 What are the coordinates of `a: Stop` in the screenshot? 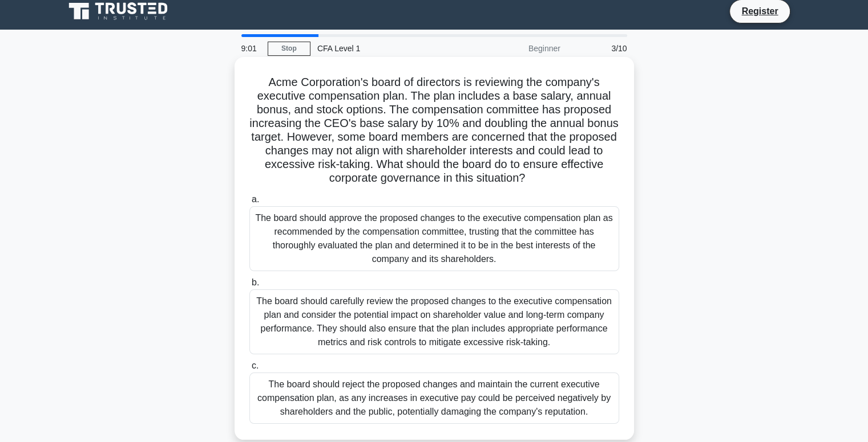 It's located at (288, 48).